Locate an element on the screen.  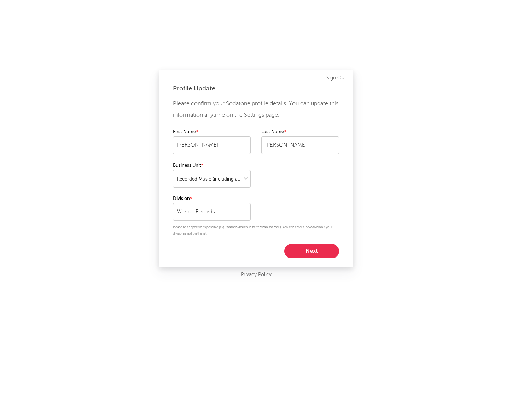
label: Business Unit is located at coordinates (212, 166).